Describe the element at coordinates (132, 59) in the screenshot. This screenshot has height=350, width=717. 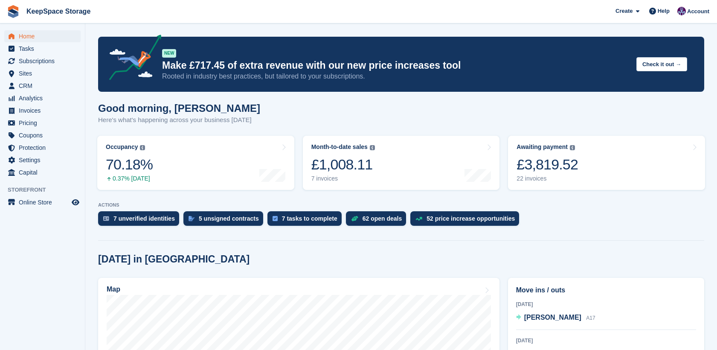
I see `img: price-adjustments-announcement-icon-8257ccfd72463d97f412b2fc003d46551f7dbcb40ab6d574587a9cd5c0d94...` at that location.